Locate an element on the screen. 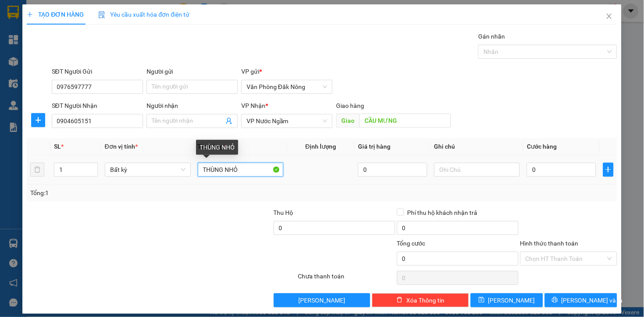  span: Tổng cước is located at coordinates (411, 243).